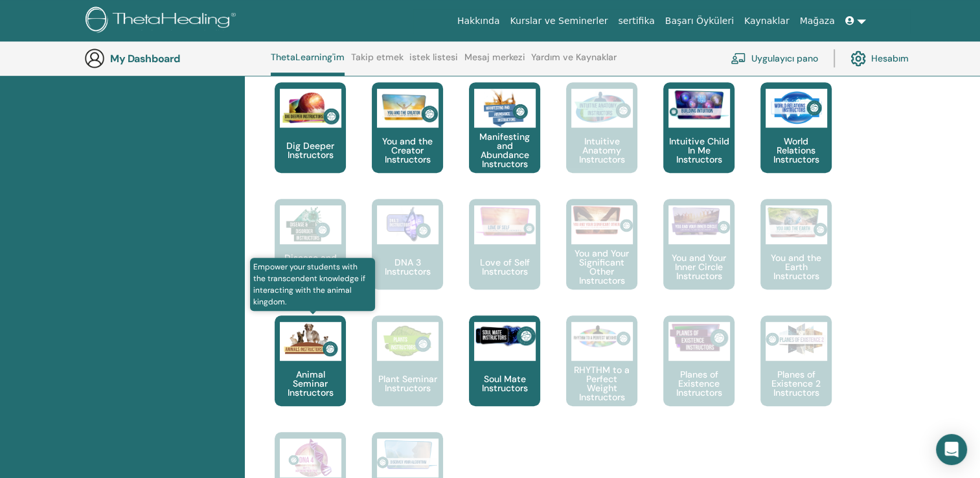  Describe the element at coordinates (479, 21) in the screenshot. I see `a: Hakkında` at that location.